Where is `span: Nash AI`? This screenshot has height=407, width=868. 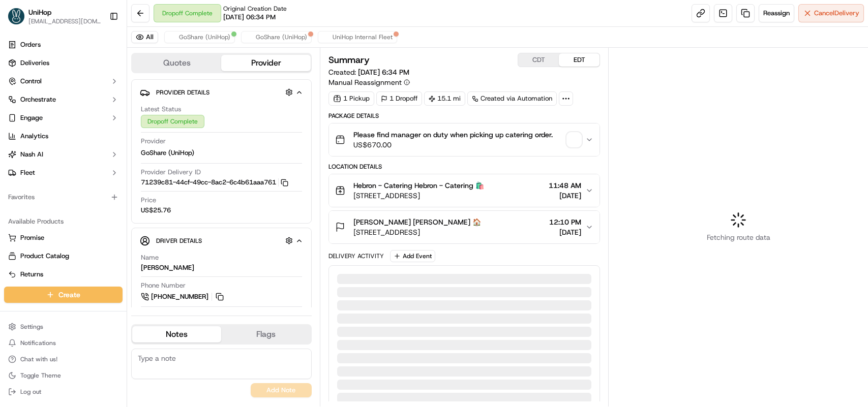 span: Nash AI is located at coordinates (31, 155).